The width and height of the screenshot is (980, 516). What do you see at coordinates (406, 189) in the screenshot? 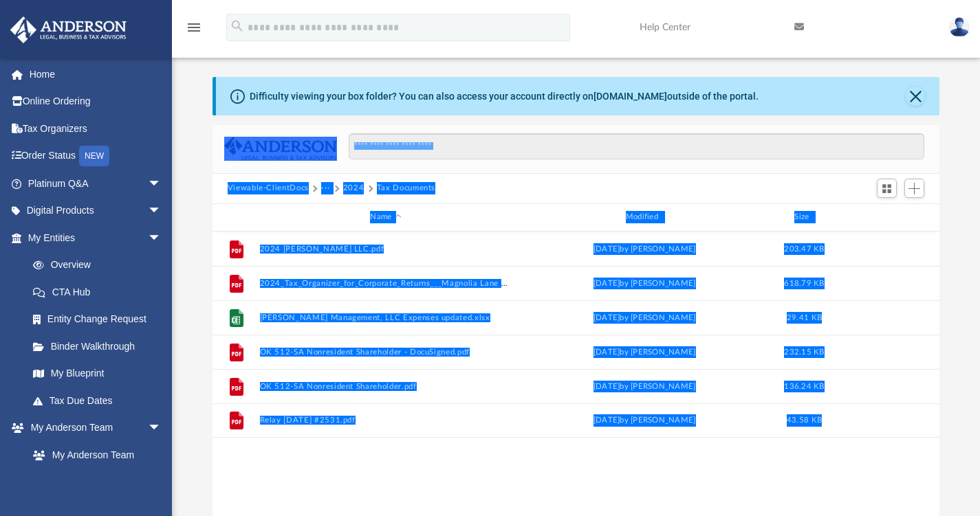
I see `button: Tax Documents` at bounding box center [406, 189].